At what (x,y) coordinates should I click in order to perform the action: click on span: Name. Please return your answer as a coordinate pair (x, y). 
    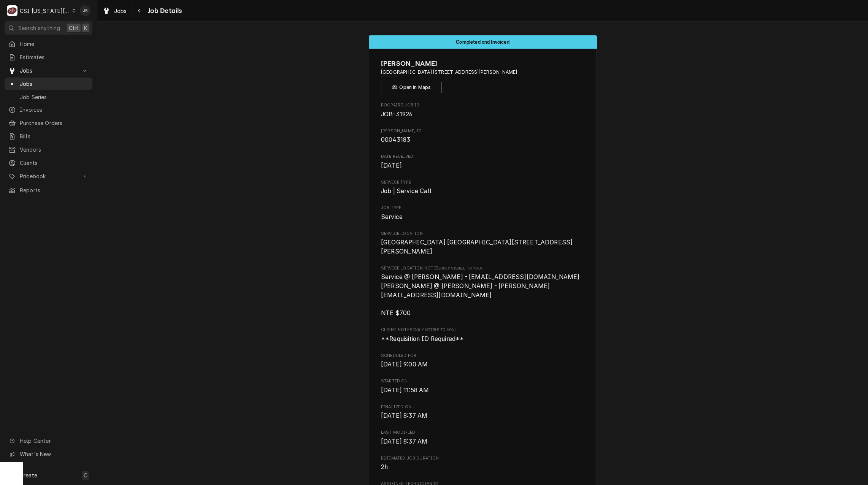
    Looking at the image, I should click on (483, 64).